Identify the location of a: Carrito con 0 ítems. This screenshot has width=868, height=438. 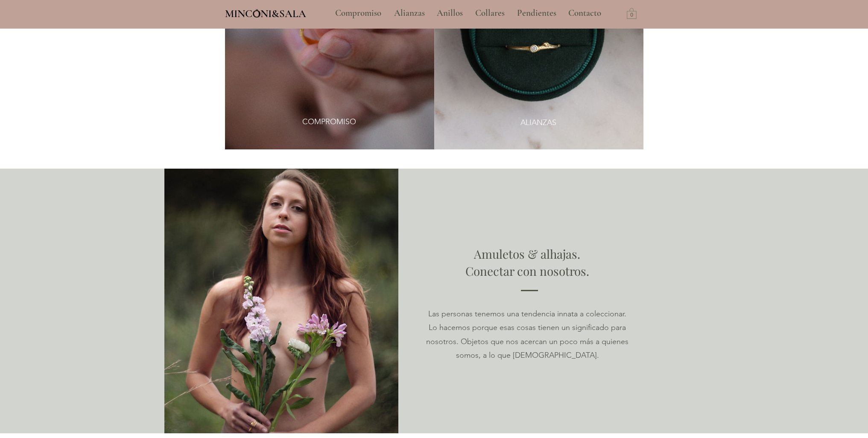
(631, 13).